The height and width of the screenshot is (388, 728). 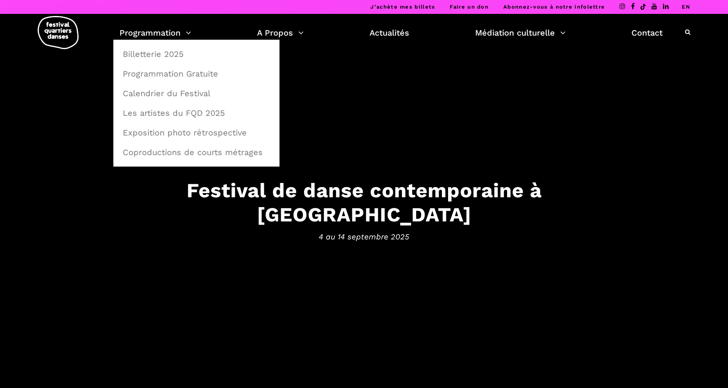 What do you see at coordinates (403, 7) in the screenshot?
I see `a: J’achète mes billets` at bounding box center [403, 7].